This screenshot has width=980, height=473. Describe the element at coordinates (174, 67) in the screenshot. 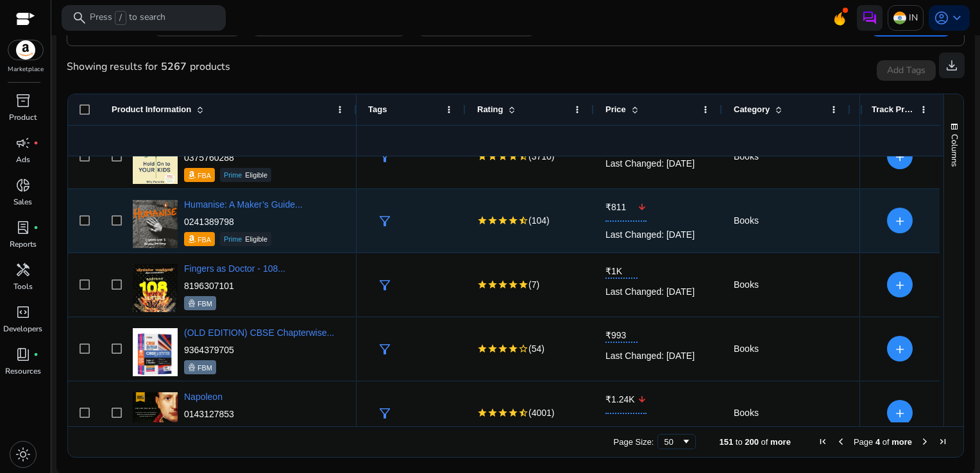

I see `b: 5267` at that location.